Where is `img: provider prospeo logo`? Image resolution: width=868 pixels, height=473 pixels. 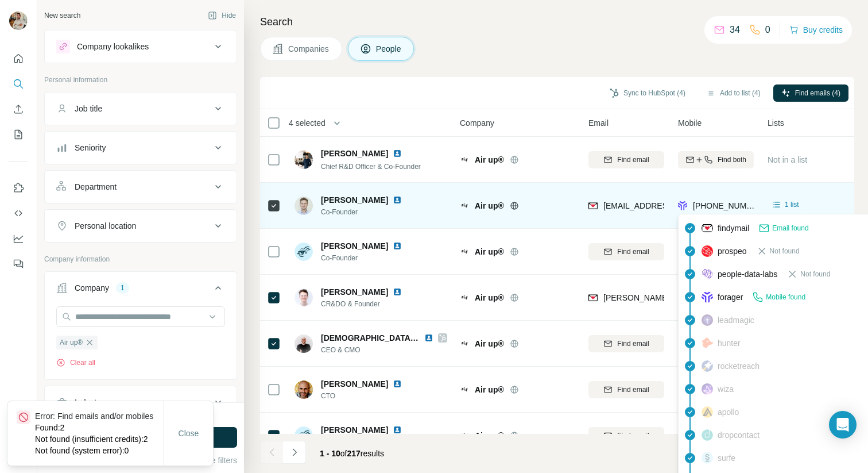
img: provider prospeo logo is located at coordinates (707, 251).